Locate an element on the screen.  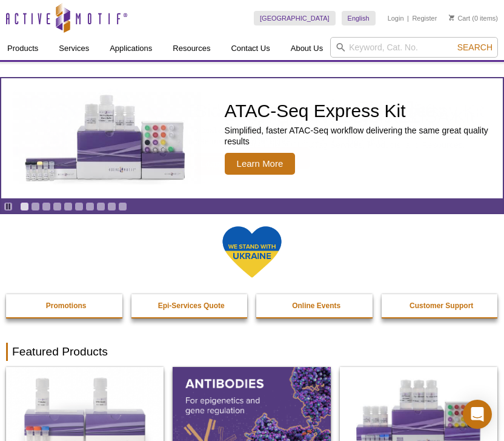
a: Go to slide 1 is located at coordinates (25, 206).